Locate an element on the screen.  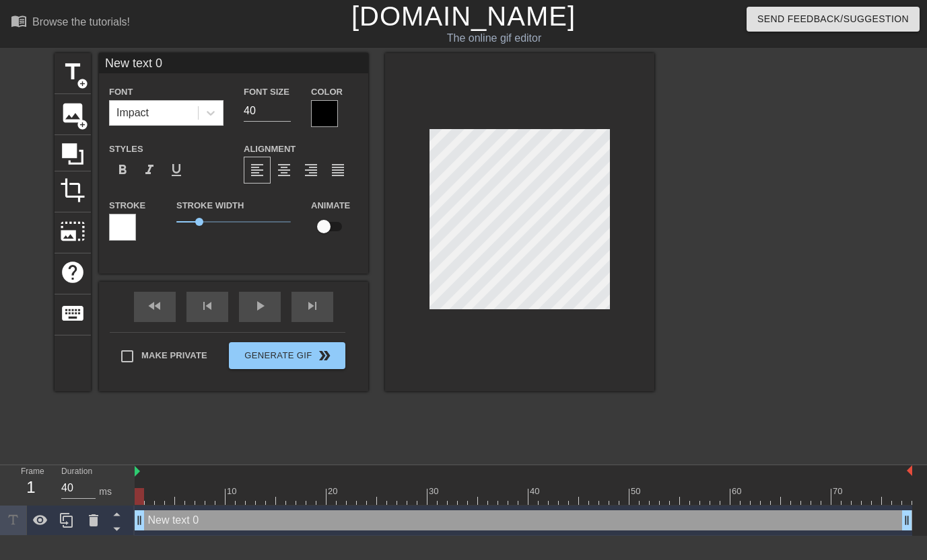
div: 40 is located at coordinates (535, 492).